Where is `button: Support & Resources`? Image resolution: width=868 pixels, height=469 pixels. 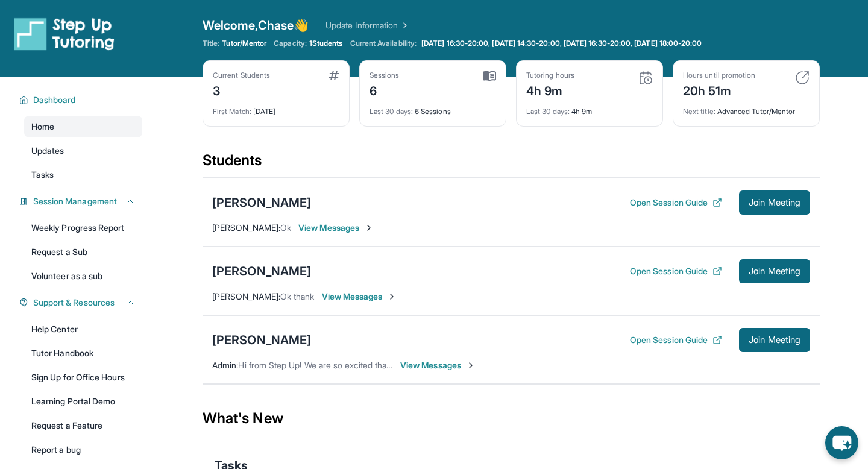
button: Support & Resources is located at coordinates (81, 303).